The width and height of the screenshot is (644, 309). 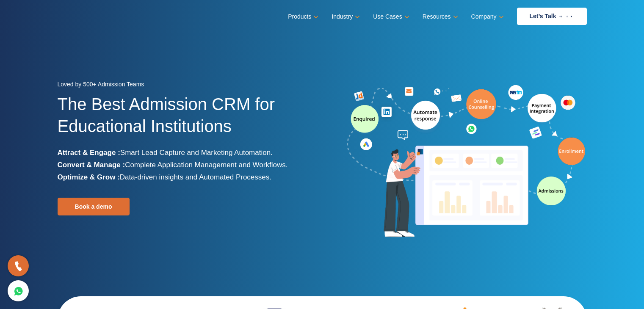 What do you see at coordinates (195, 177) in the screenshot?
I see `span: Data-driven insights and Automated Processes.` at bounding box center [195, 177].